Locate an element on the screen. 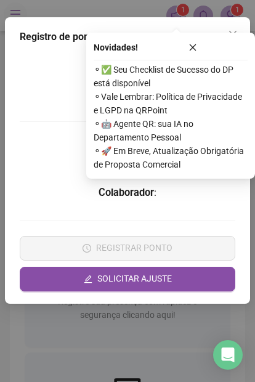  span: ⚬ 🚀 Em Breve, Atualização Obrigatória de Proposta Comercial is located at coordinates (171, 158).